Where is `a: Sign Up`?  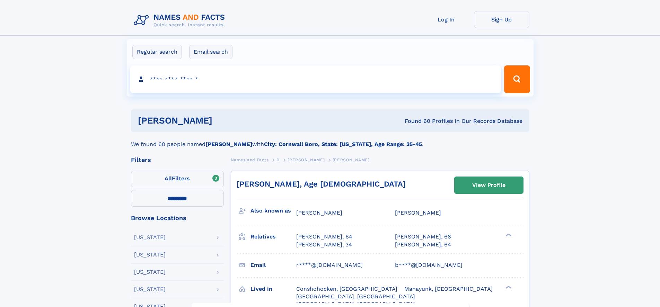 a: Sign Up is located at coordinates (502, 19).